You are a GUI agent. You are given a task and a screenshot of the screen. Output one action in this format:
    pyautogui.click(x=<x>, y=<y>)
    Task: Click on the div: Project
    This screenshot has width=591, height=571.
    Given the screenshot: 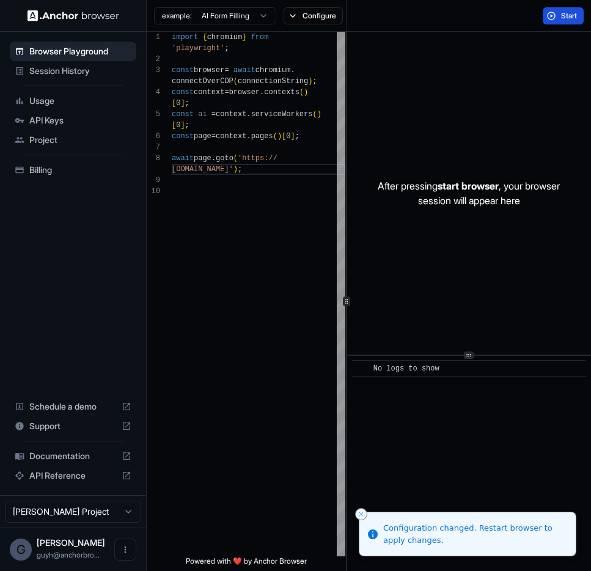 What is the action you would take?
    pyautogui.click(x=73, y=140)
    